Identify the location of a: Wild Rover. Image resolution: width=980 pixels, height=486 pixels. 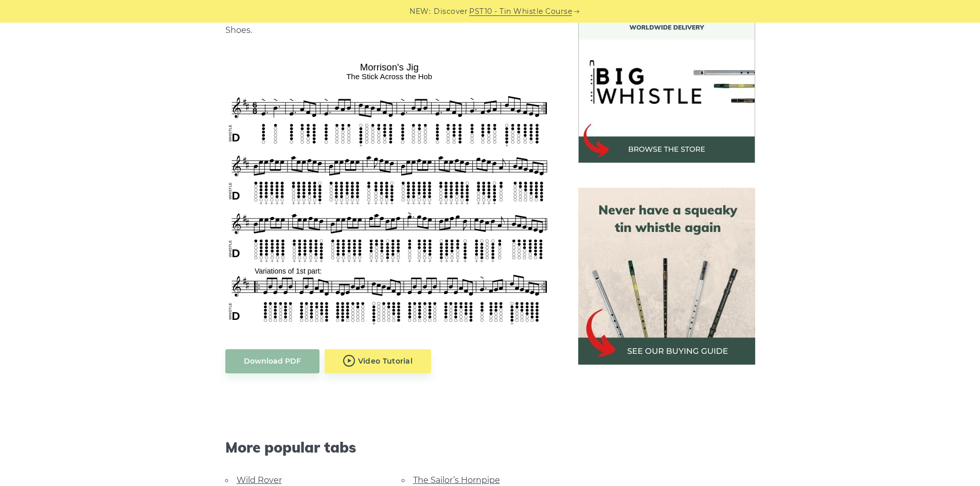
(259, 480).